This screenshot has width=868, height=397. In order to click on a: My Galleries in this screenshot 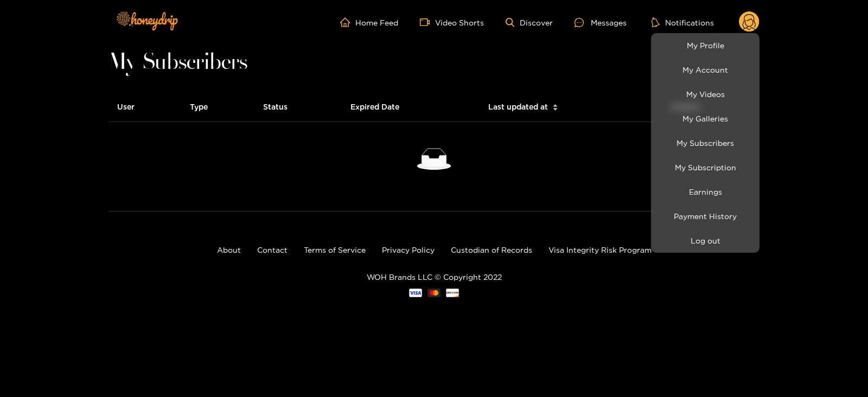, I will do `click(706, 118)`.